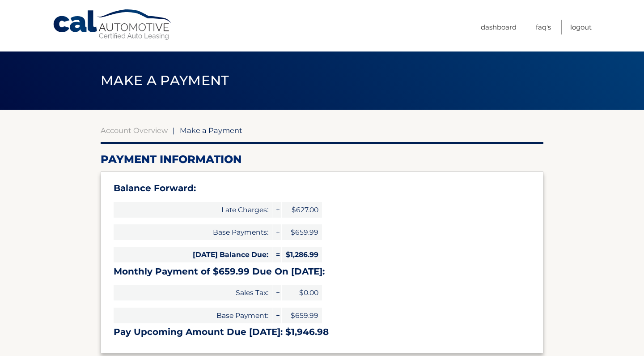 The image size is (644, 356). Describe the element at coordinates (543, 27) in the screenshot. I see `a: FAQ's` at that location.